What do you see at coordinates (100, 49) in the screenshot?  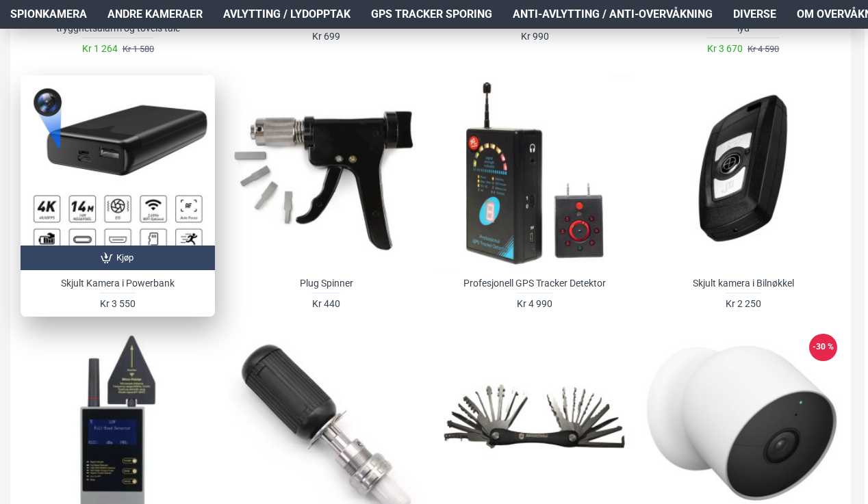 I see `span: Kr 1 264` at bounding box center [100, 49].